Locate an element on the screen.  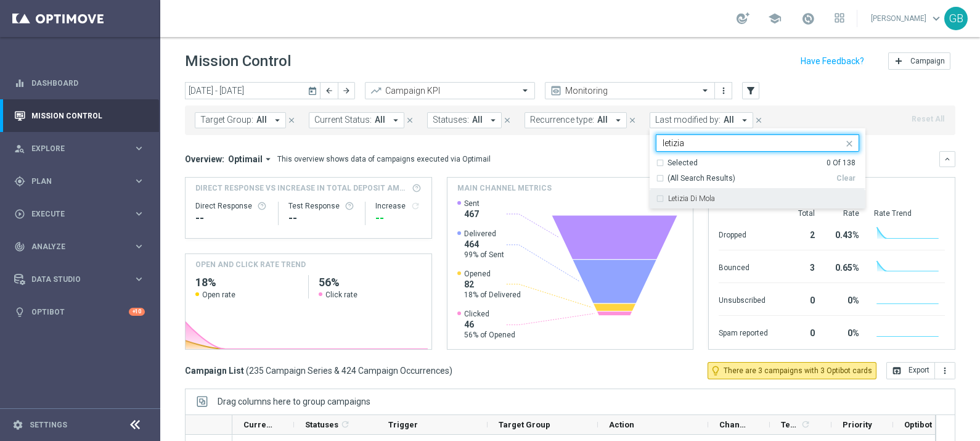
h3: Overview: is located at coordinates (205, 159).